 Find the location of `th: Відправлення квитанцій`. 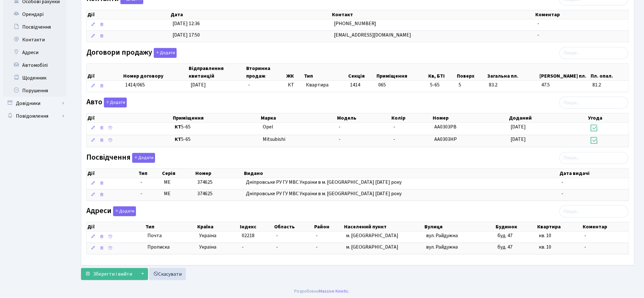

th: Відправлення квитанцій is located at coordinates (216, 72).